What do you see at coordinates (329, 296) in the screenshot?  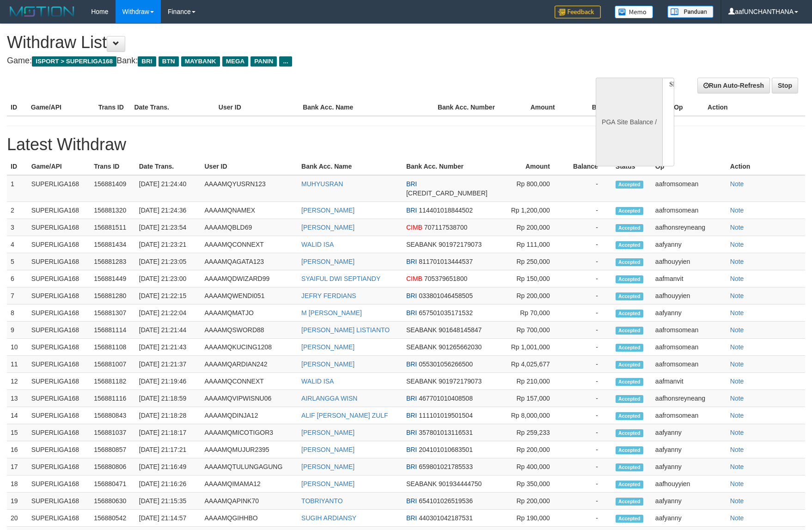 I see `a: JEFRY FERDIANS` at bounding box center [329, 296].